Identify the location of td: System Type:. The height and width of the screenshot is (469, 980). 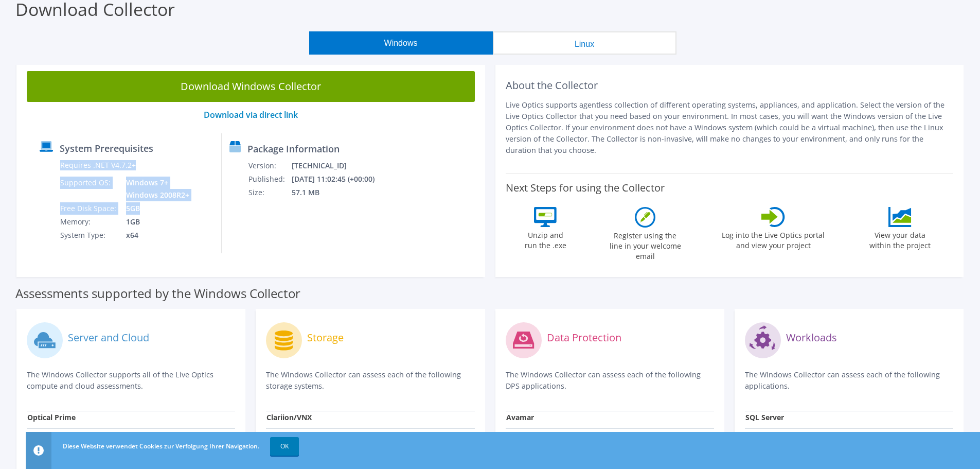
(89, 235).